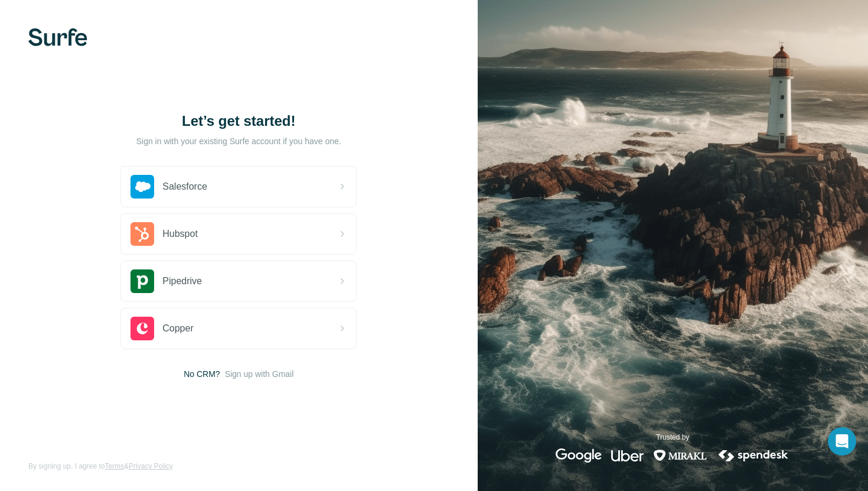 This screenshot has width=868, height=491. What do you see at coordinates (753, 455) in the screenshot?
I see `img: spendesk's logo` at bounding box center [753, 455].